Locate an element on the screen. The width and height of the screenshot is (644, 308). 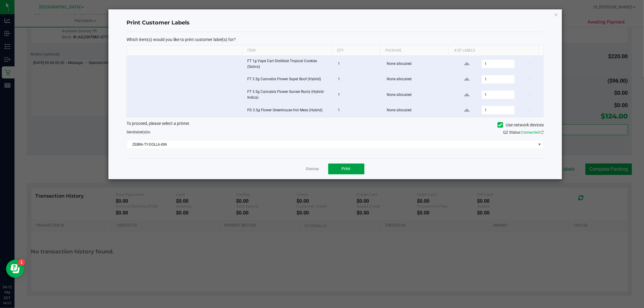
h4: Print Customer Labels is located at coordinates (335, 23).